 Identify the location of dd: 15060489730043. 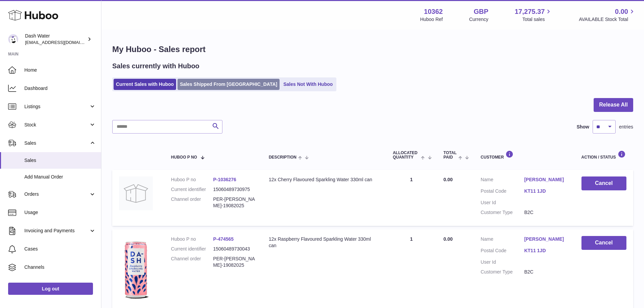
(234, 249).